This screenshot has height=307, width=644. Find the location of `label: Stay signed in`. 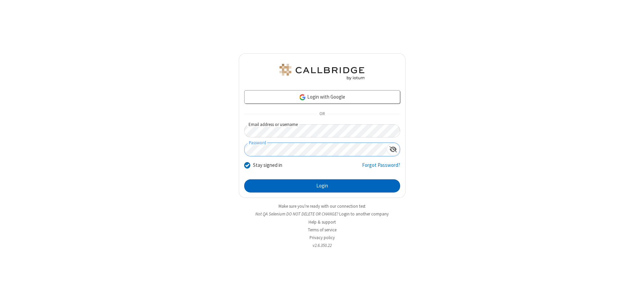

label: Stay signed in is located at coordinates (267, 165).